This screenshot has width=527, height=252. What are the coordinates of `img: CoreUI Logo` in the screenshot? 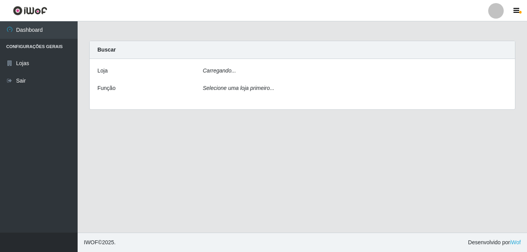 It's located at (30, 10).